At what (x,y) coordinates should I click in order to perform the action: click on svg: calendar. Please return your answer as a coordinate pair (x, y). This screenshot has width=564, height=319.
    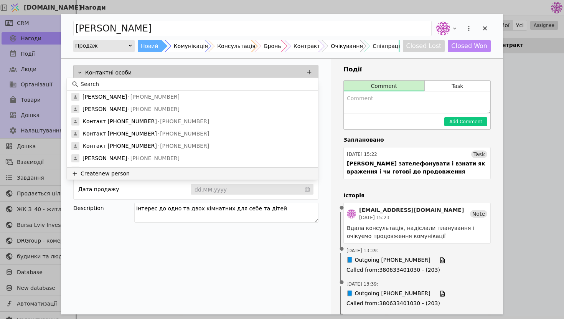
    Looking at the image, I should click on (307, 189).